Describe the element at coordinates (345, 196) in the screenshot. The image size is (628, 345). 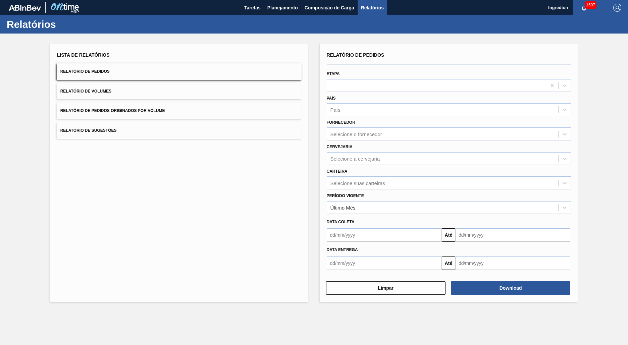
I see `label: Período Vigente` at that location.